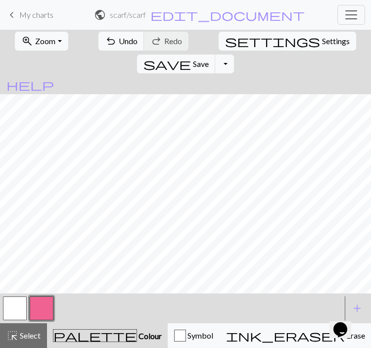 The height and width of the screenshot is (348, 371). I want to click on span: save, so click(167, 64).